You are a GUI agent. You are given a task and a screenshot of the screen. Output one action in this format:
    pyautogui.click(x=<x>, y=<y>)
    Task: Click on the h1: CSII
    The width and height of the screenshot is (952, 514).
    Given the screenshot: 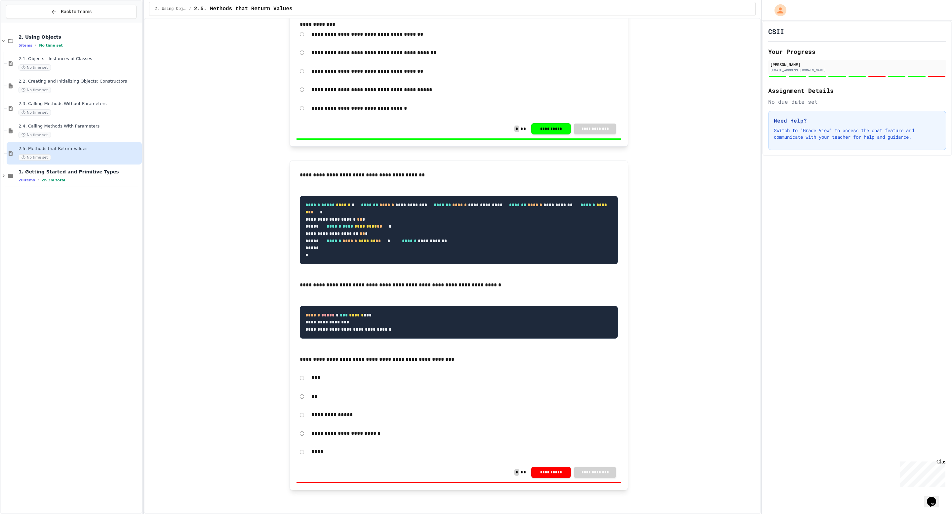 What is the action you would take?
    pyautogui.click(x=776, y=31)
    